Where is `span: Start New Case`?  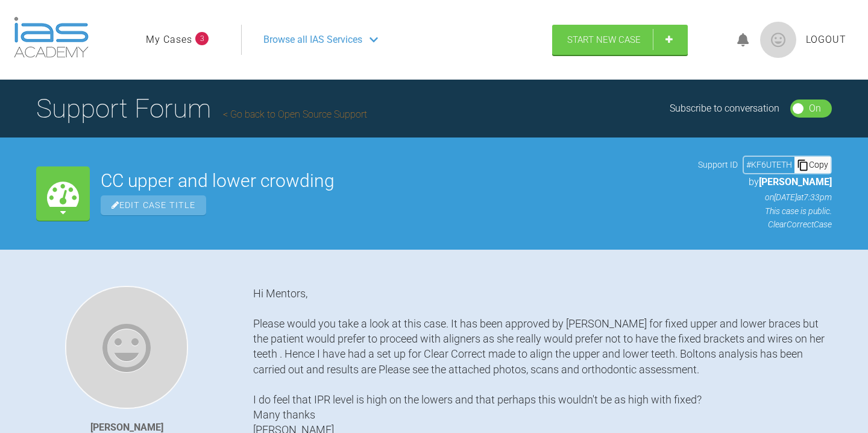
span: Start New Case is located at coordinates (604, 40).